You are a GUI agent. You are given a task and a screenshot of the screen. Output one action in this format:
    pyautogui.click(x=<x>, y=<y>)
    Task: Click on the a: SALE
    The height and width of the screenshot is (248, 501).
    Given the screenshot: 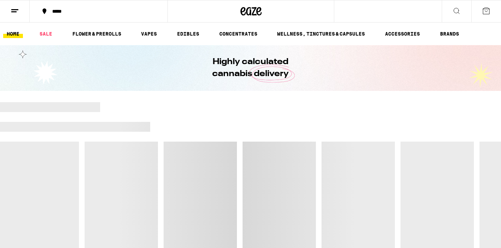 What is the action you would take?
    pyautogui.click(x=46, y=34)
    